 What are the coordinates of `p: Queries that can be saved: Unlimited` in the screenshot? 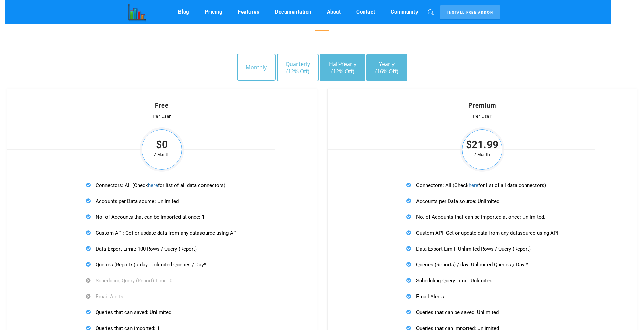 It's located at (482, 312).